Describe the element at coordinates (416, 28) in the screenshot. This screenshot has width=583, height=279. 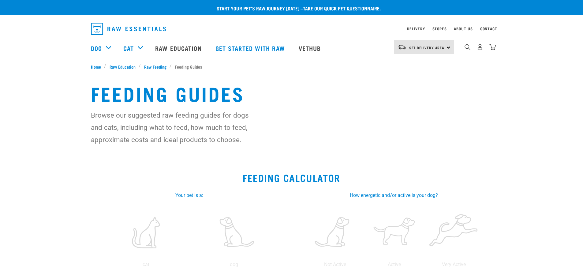
I see `a: Delivery` at that location.